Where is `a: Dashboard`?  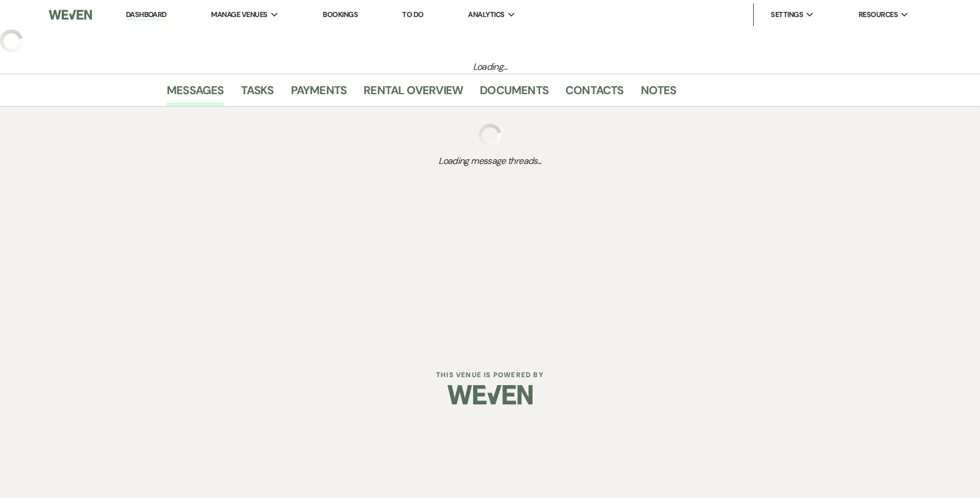 a: Dashboard is located at coordinates (146, 15).